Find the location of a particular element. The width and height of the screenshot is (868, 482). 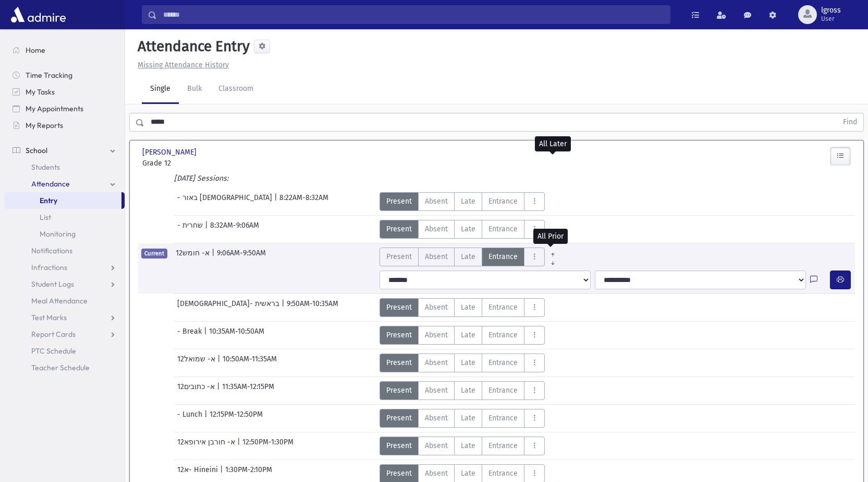

span: - Break is located at coordinates (190, 335).